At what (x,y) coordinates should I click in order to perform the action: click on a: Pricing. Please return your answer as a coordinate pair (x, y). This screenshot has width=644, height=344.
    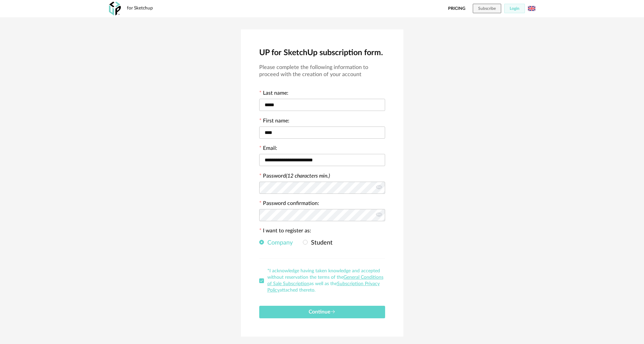
    Looking at the image, I should click on (456, 9).